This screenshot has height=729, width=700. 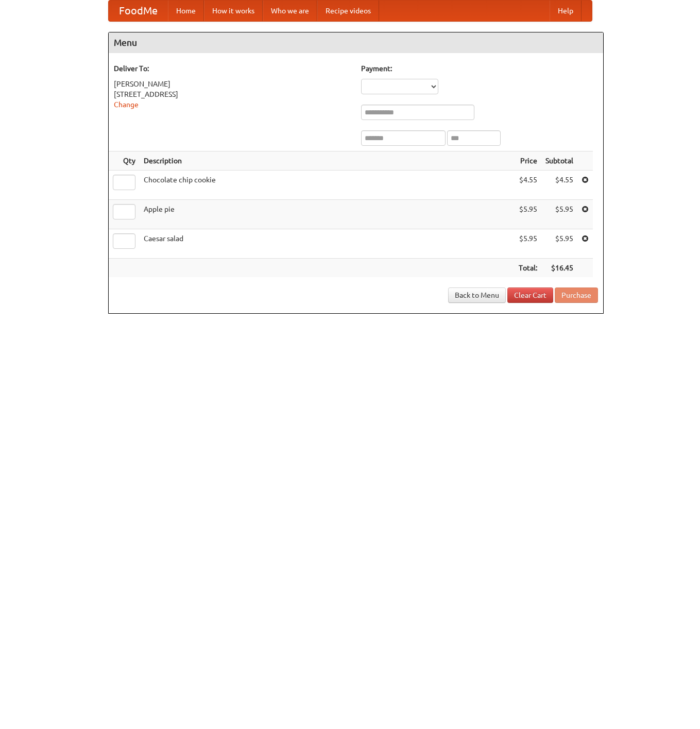 I want to click on th: Qty, so click(x=124, y=161).